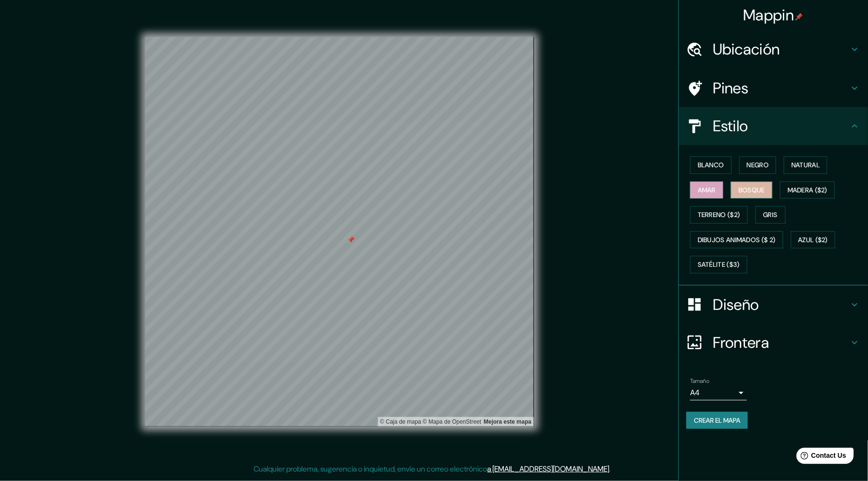 The image size is (868, 481). I want to click on button: Negro, so click(758, 165).